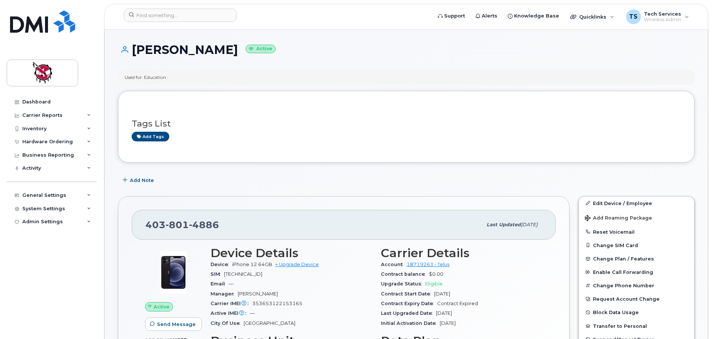  Describe the element at coordinates (252, 264) in the screenshot. I see `span: iPhone 12 64GB` at that location.